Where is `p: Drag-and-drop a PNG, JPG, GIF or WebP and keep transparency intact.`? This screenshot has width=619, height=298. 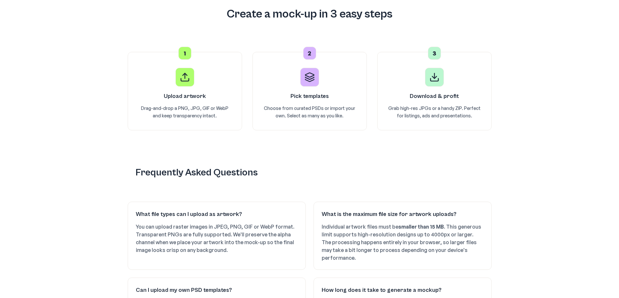 p: Drag-and-drop a PNG, JPG, GIF or WebP and keep transparency intact. is located at coordinates (185, 112).